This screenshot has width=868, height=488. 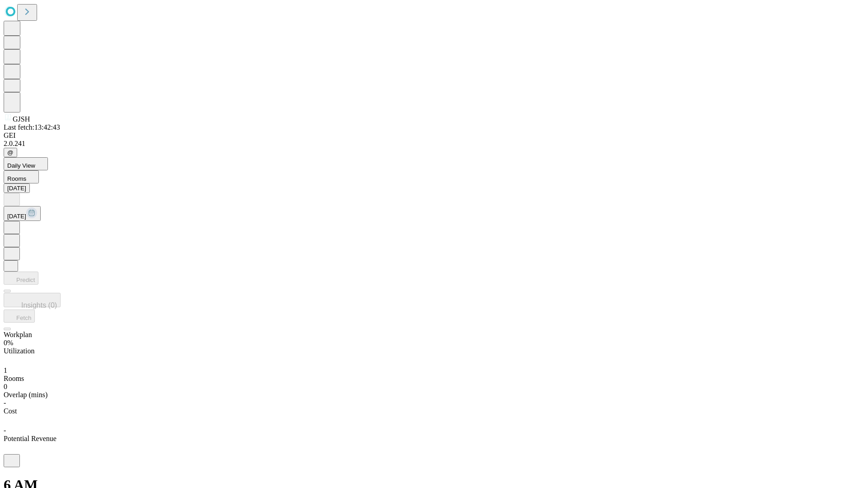 I want to click on span: Insights (0), so click(x=39, y=305).